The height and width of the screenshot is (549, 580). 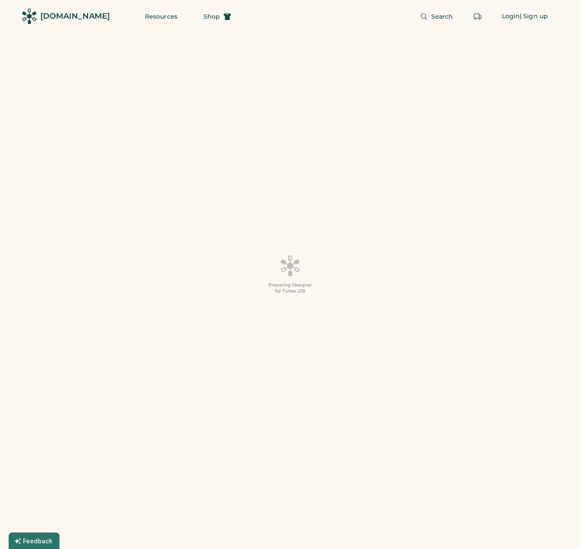 I want to click on button: Retrieve an order, so click(x=477, y=16).